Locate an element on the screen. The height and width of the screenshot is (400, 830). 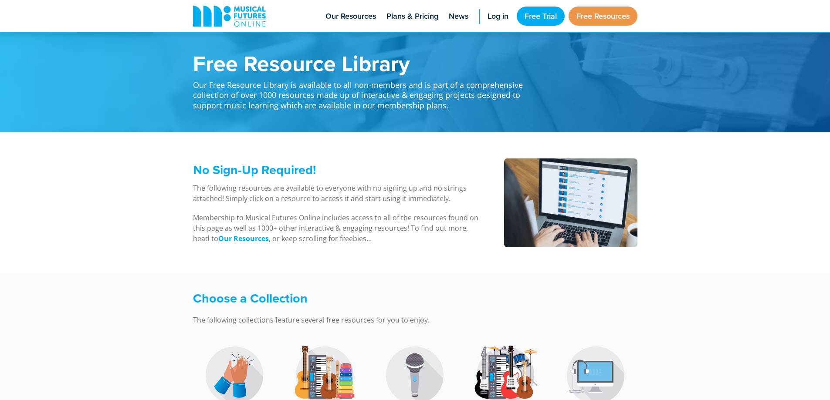
span: Plans & Pricing is located at coordinates (412, 16).